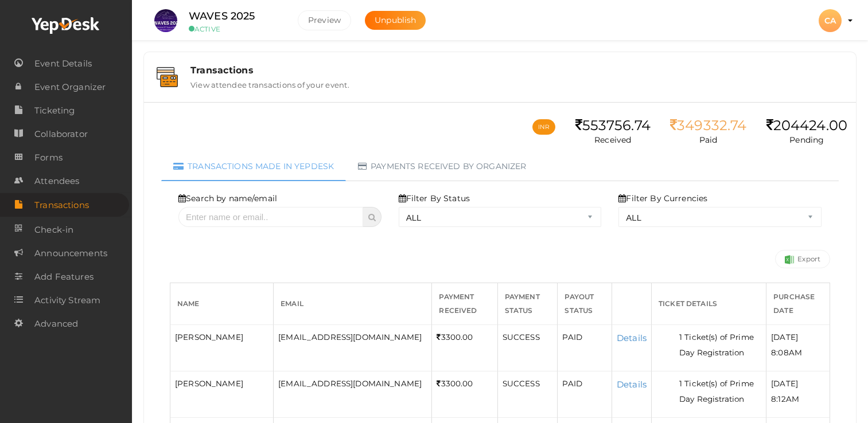 The height and width of the screenshot is (423, 868). What do you see at coordinates (830, 20) in the screenshot?
I see `div: CA` at bounding box center [830, 20].